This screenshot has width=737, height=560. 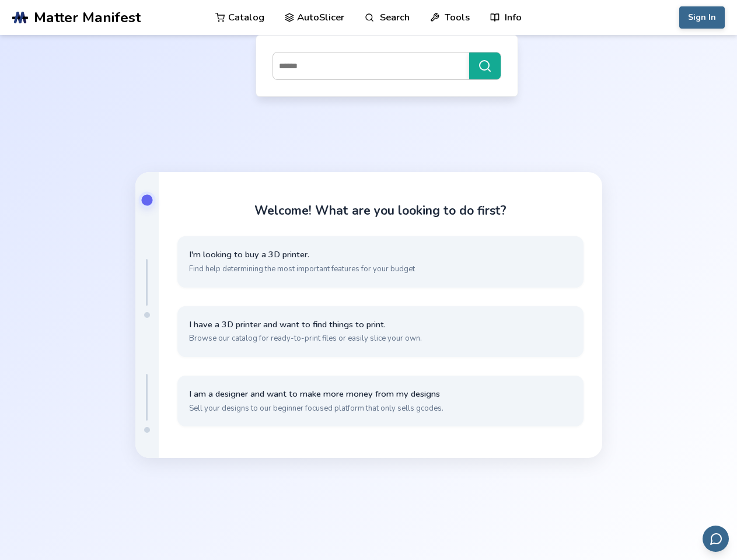 What do you see at coordinates (380, 408) in the screenshot?
I see `span: Sell your designs to our beginner focused platform that only sells gcodes.` at bounding box center [380, 408].